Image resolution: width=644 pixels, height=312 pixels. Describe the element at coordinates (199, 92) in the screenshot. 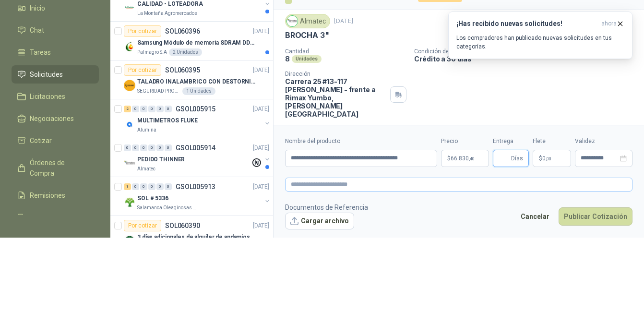

I see `div: 1 Unidades` at that location.